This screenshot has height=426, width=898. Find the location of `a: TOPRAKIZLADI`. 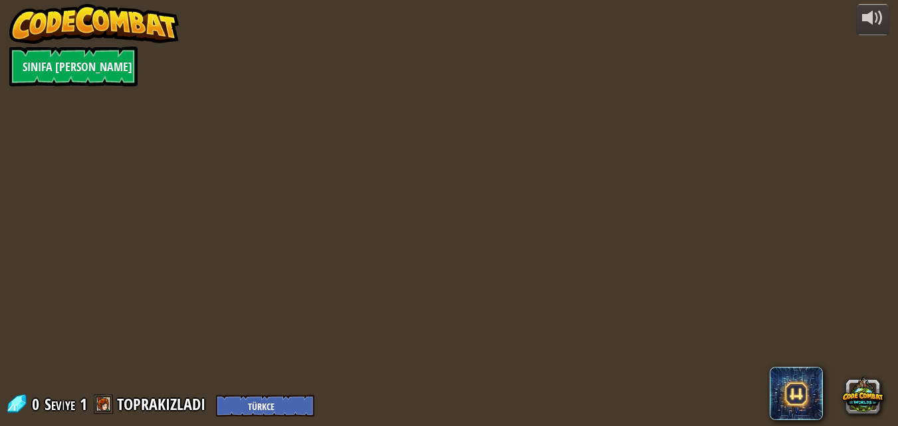

a: TOPRAKIZLADI is located at coordinates (163, 404).